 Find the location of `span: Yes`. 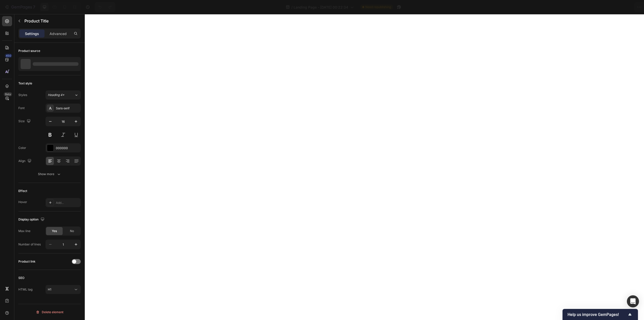

span: Yes is located at coordinates (54, 231).